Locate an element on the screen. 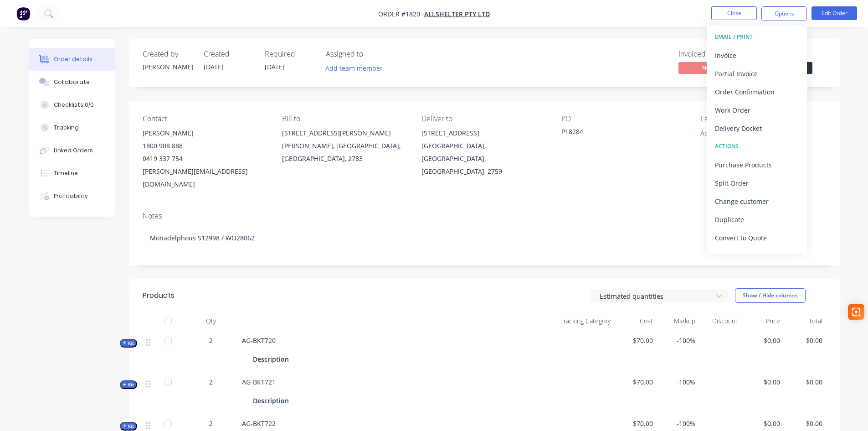 This screenshot has height=431, width=868. button: Checklists 0/0 is located at coordinates (72, 105).